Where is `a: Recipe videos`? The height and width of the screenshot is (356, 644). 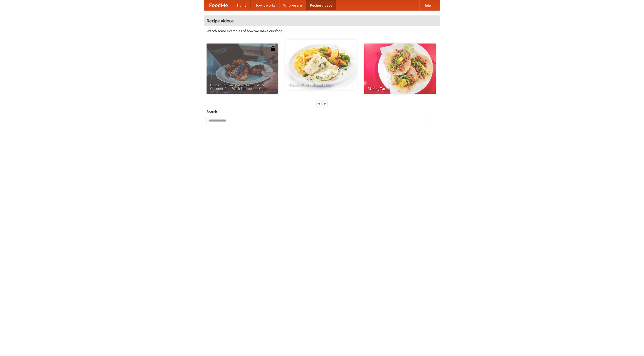
a: Recipe videos is located at coordinates (321, 5).